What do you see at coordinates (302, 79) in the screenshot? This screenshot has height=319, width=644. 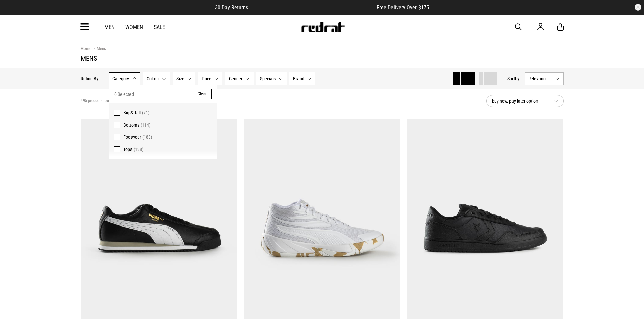 I see `button: Brand` at bounding box center [302, 79].